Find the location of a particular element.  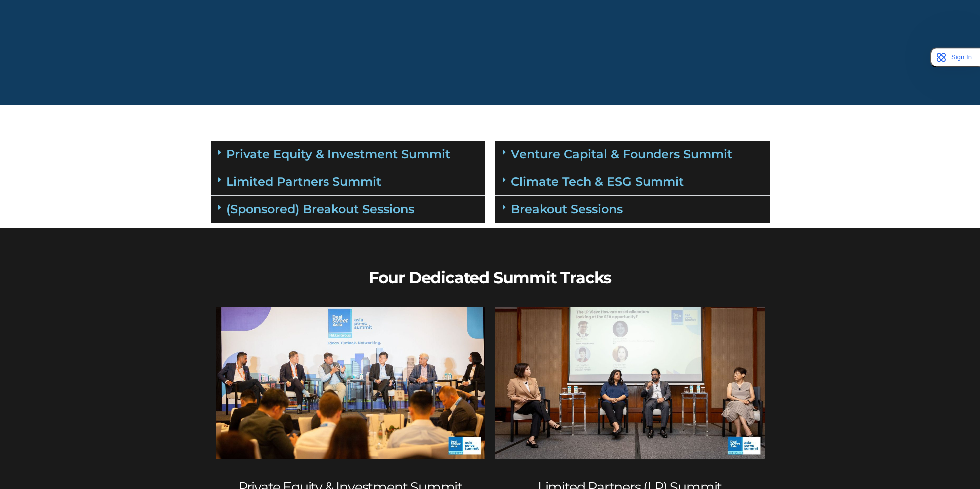

a: Private Equity & Investment Summit is located at coordinates (338, 154).